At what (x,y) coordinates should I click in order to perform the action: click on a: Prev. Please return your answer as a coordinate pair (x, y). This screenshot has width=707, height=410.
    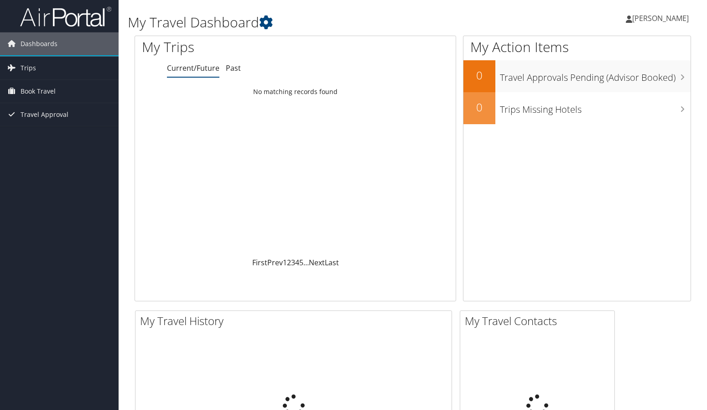
    Looking at the image, I should click on (275, 262).